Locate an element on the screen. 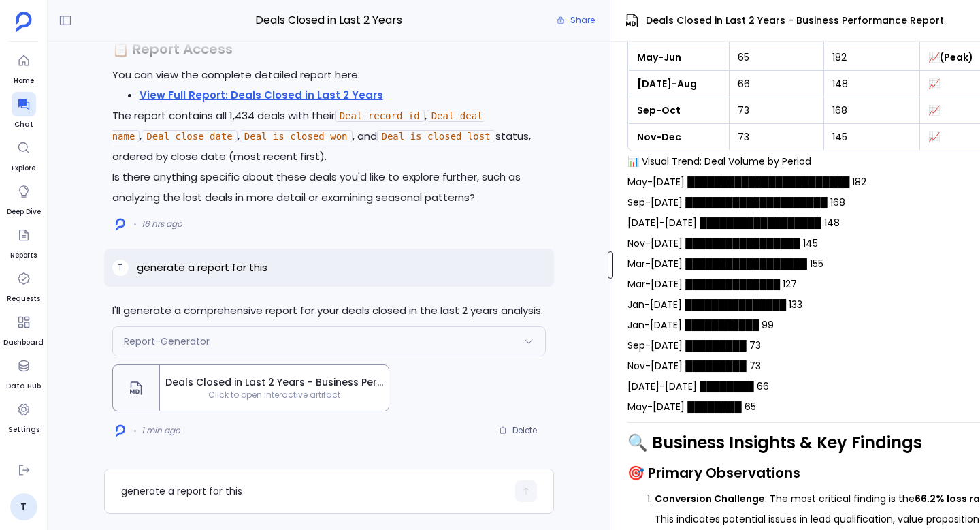 Image resolution: width=980 pixels, height=530 pixels. span: Chat is located at coordinates (23, 125).